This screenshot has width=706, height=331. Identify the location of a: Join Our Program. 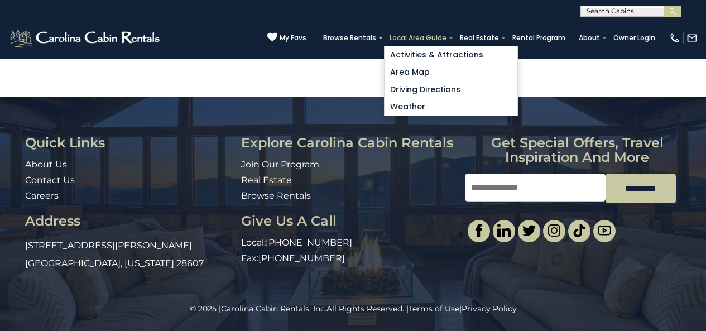
(280, 164).